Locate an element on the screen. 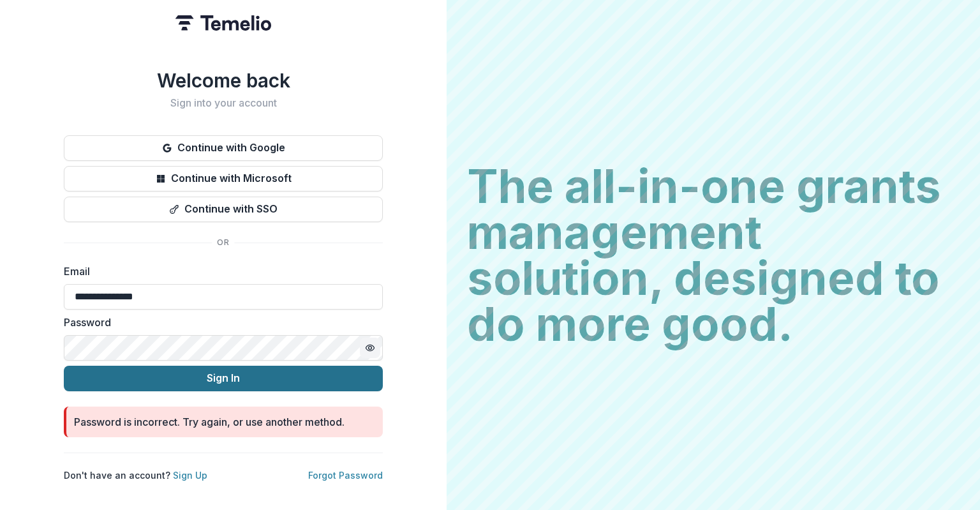 Image resolution: width=980 pixels, height=510 pixels. button: Sign In is located at coordinates (223, 378).